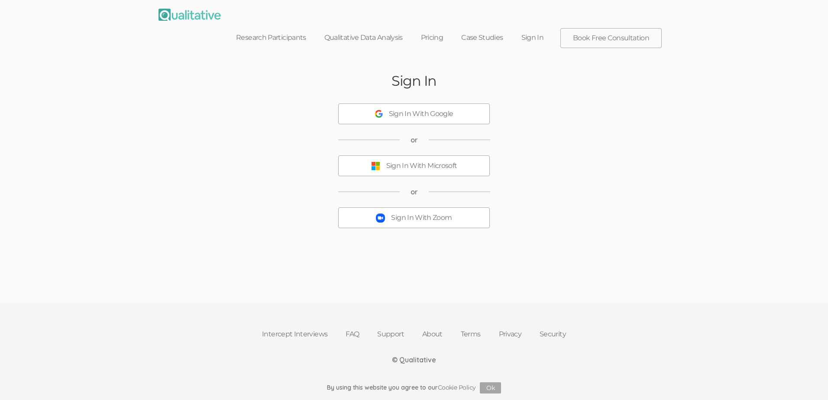  Describe the element at coordinates (414, 81) in the screenshot. I see `h2: Sign In` at that location.